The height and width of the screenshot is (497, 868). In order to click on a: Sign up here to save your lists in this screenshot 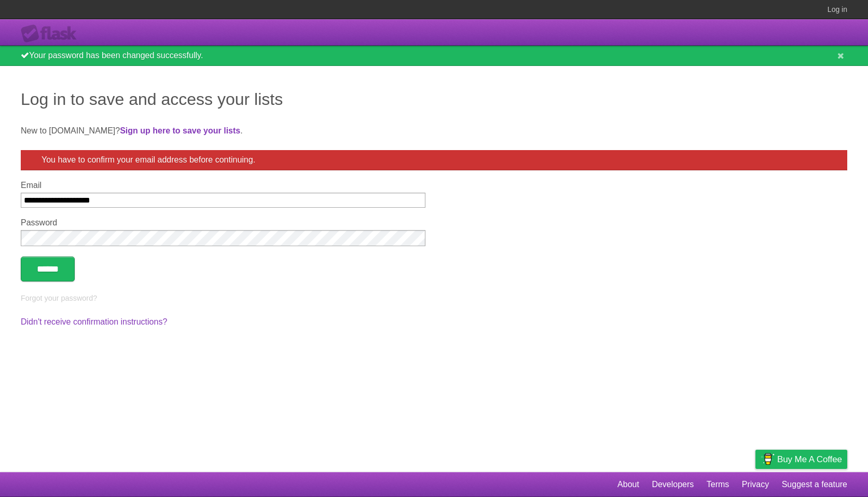, I will do `click(180, 130)`.